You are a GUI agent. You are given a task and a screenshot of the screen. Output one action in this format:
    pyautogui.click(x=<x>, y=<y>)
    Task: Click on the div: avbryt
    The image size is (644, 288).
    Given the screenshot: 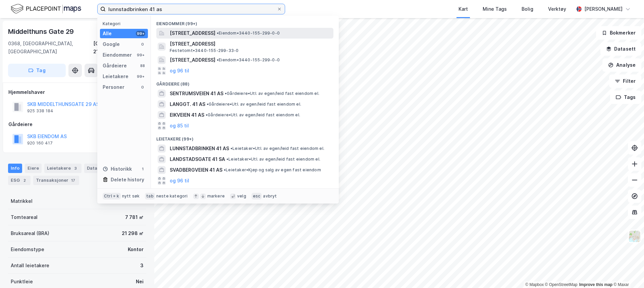 What is the action you would take?
    pyautogui.click(x=269, y=196)
    